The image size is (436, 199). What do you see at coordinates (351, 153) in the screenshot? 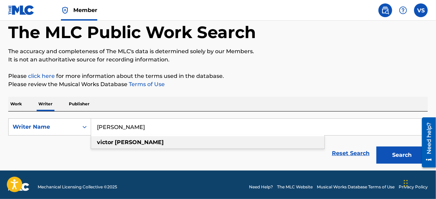
I see `a: Reset Search` at bounding box center [351, 153].